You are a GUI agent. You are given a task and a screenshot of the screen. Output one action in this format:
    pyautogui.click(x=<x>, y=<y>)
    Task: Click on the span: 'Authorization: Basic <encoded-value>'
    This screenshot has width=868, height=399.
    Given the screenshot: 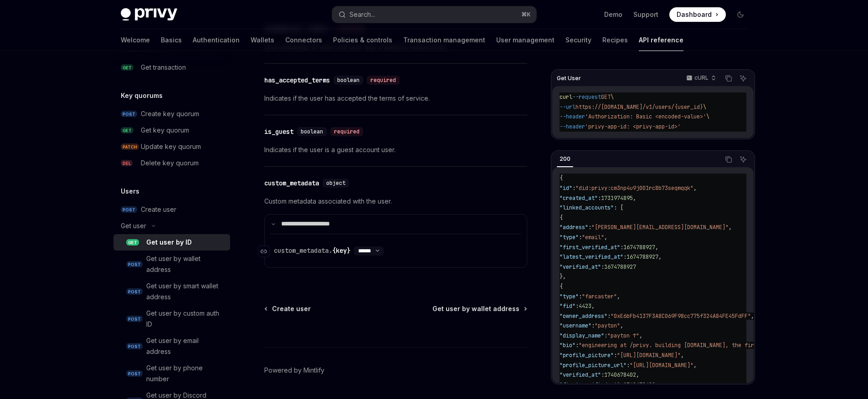 What is the action you would take?
    pyautogui.click(x=645, y=116)
    